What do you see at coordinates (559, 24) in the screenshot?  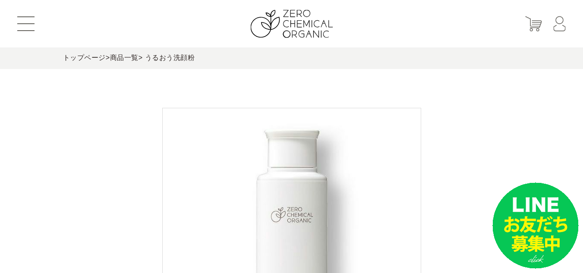 I see `img: マイページ` at bounding box center [559, 24].